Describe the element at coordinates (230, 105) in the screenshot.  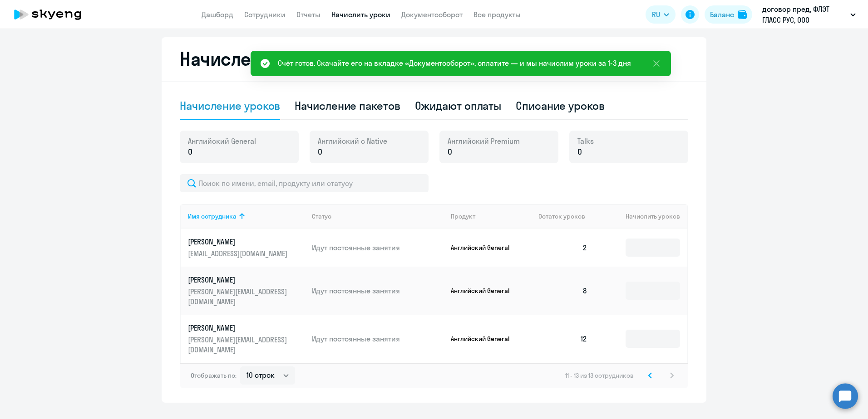
I see `div: Начисление уроков` at that location.